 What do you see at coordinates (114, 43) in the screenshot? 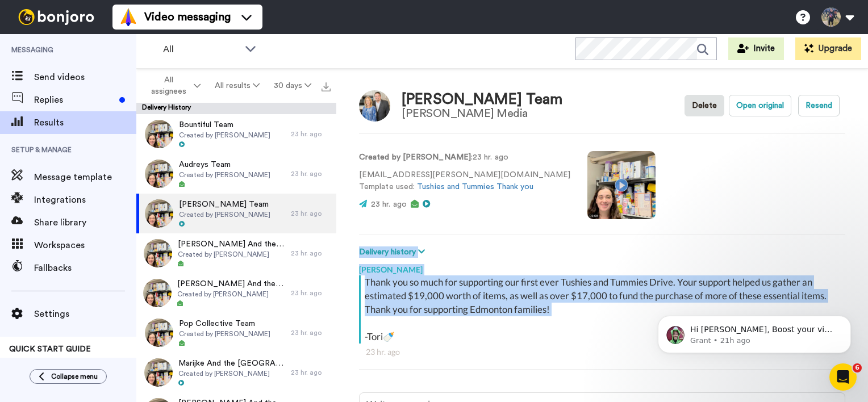
I see `div: message notification from Grant, 21h ago. Hi Tori, Boost your view rates with automatic re-sends ...` at bounding box center [114, 43].